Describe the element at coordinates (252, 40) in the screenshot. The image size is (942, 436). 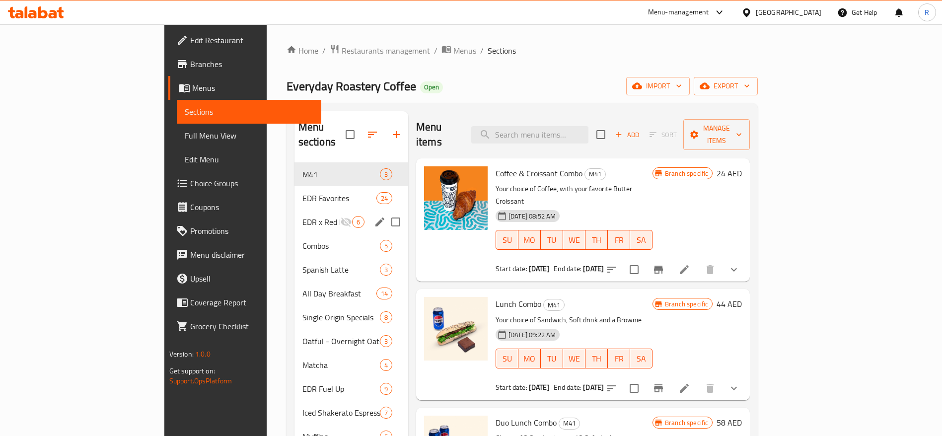
I see `span: Edit Restaurant` at that location.